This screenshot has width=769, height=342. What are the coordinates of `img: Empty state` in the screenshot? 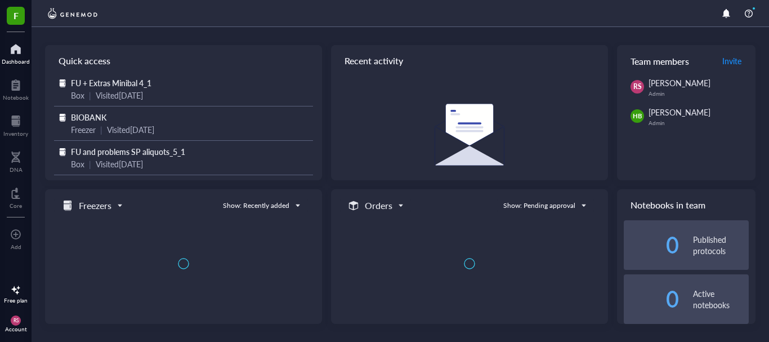 It's located at (470, 135).